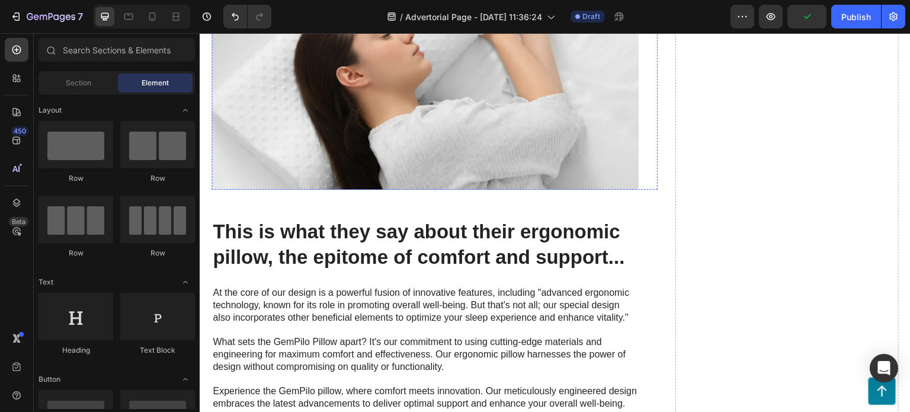  I want to click on span: Element, so click(155, 83).